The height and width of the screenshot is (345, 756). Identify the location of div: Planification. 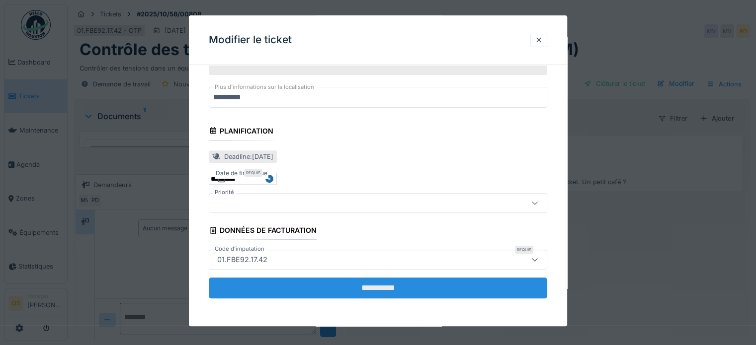
(241, 132).